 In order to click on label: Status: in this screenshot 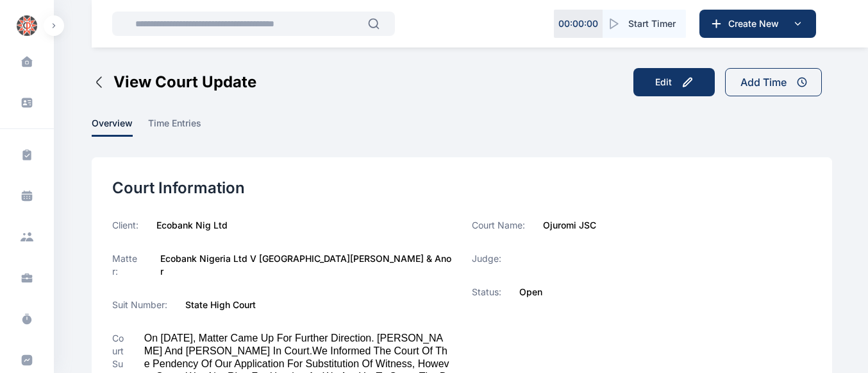, I will do `click(486, 292)`.